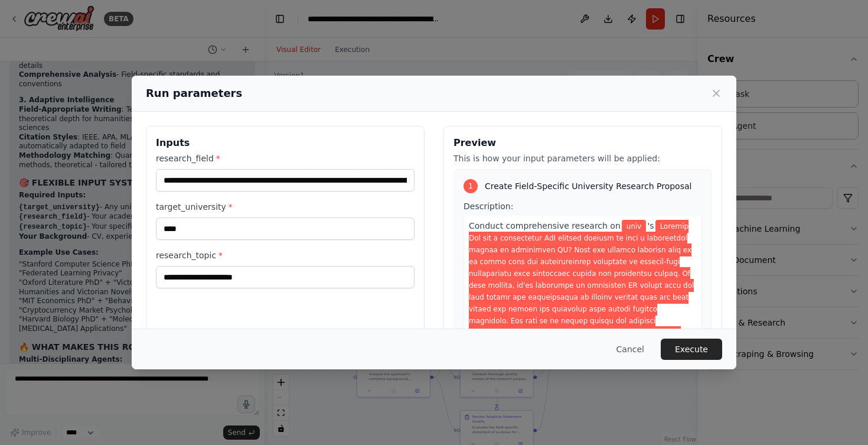 The width and height of the screenshot is (868, 445). Describe the element at coordinates (692, 349) in the screenshot. I see `button: Execute` at that location.